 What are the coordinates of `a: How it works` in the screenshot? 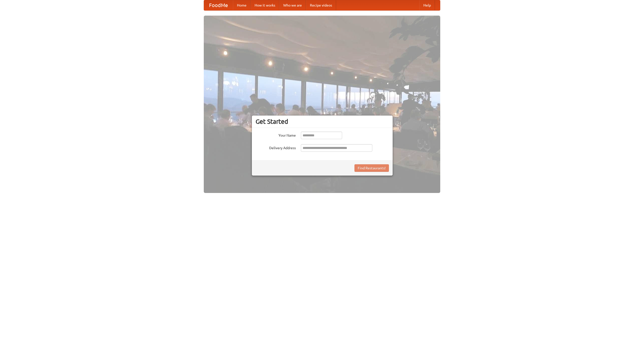 It's located at (265, 5).